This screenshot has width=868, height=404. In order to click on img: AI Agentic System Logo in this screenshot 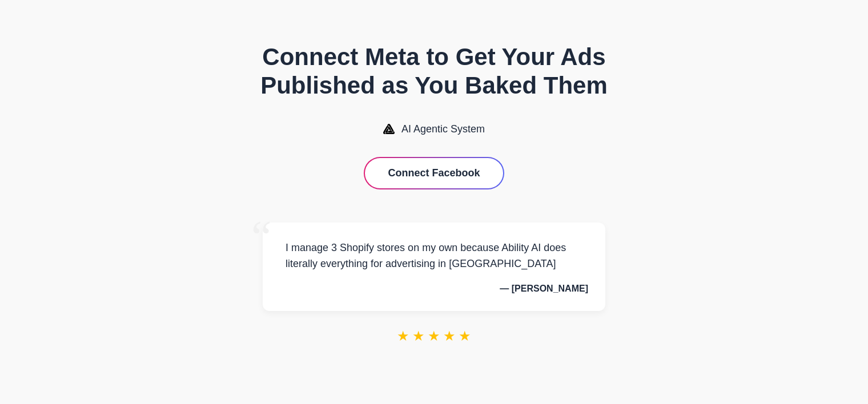, I will do `click(389, 129)`.